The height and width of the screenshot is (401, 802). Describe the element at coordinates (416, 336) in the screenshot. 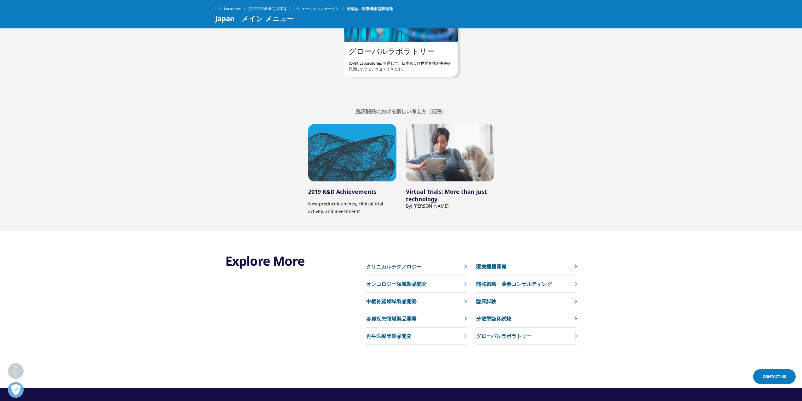

I see `a: 再生医療等製品開発` at that location.